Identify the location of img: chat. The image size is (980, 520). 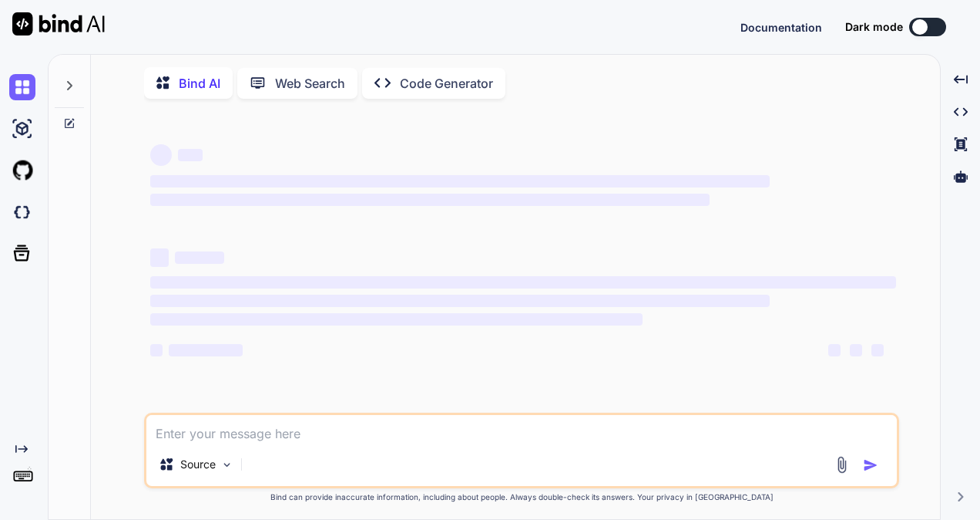
(22, 87).